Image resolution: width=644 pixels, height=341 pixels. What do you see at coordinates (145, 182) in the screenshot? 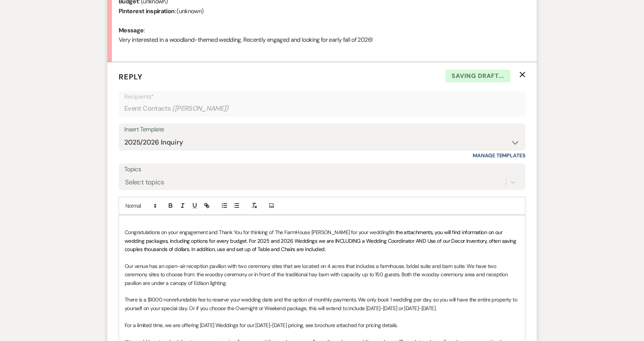
I see `div: Select topics` at bounding box center [145, 182].